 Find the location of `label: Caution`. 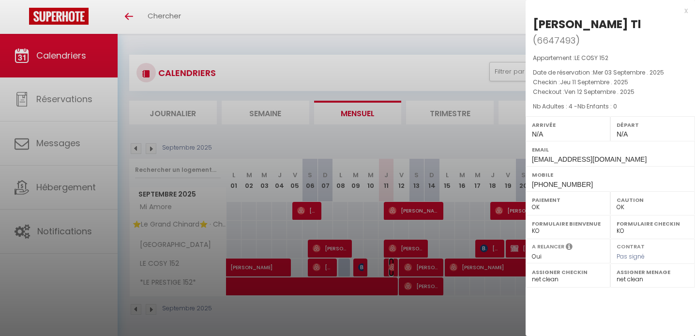

label: Caution is located at coordinates (652, 200).